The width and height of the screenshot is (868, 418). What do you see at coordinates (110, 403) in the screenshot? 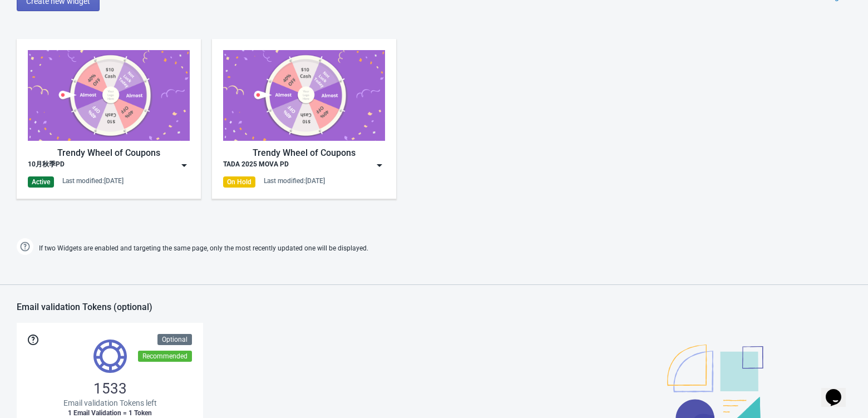
I see `span: Email validation Tokens left` at bounding box center [110, 403].